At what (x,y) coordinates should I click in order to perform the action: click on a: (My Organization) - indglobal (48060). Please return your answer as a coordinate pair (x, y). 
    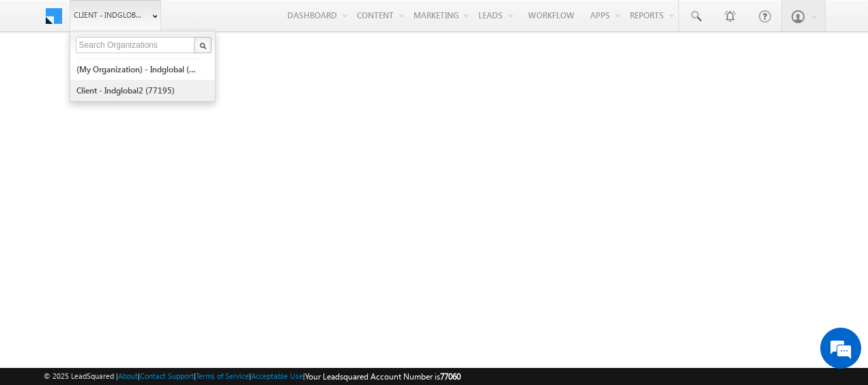
    Looking at the image, I should click on (138, 69).